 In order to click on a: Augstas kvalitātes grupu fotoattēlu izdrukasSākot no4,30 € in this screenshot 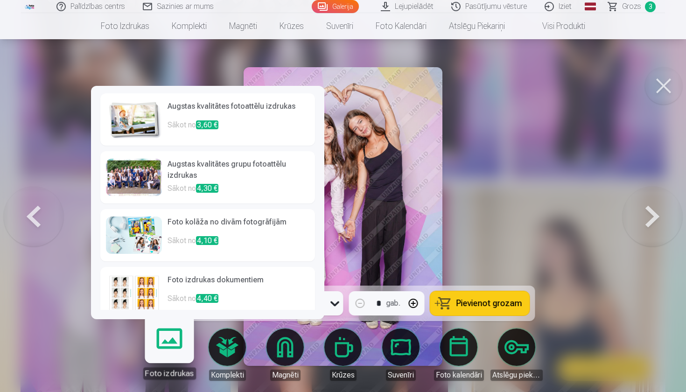, I will do `click(208, 177)`.